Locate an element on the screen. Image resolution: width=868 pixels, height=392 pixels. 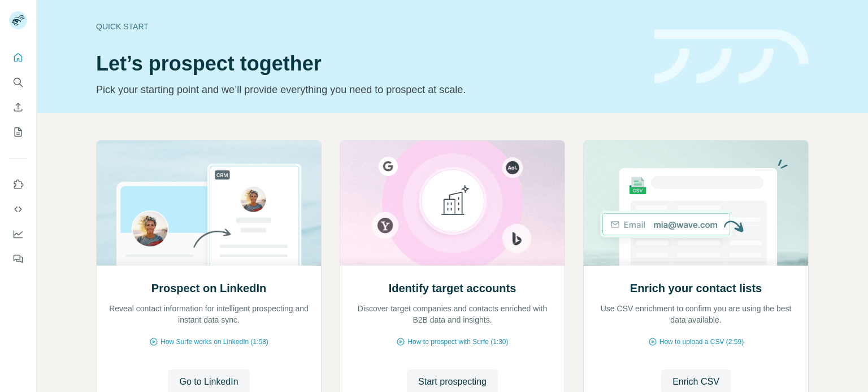
button: Quick start is located at coordinates (18, 58).